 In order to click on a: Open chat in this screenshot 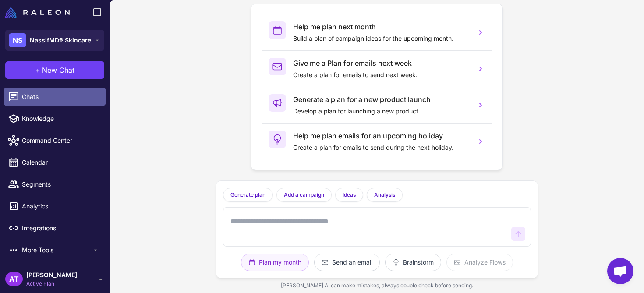, I will do `click(620, 271)`.